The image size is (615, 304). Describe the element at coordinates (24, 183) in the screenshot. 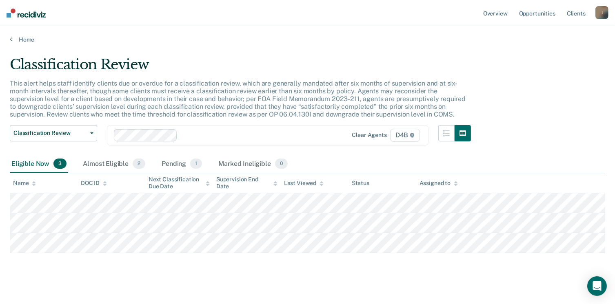

I see `div: Name` at that location.